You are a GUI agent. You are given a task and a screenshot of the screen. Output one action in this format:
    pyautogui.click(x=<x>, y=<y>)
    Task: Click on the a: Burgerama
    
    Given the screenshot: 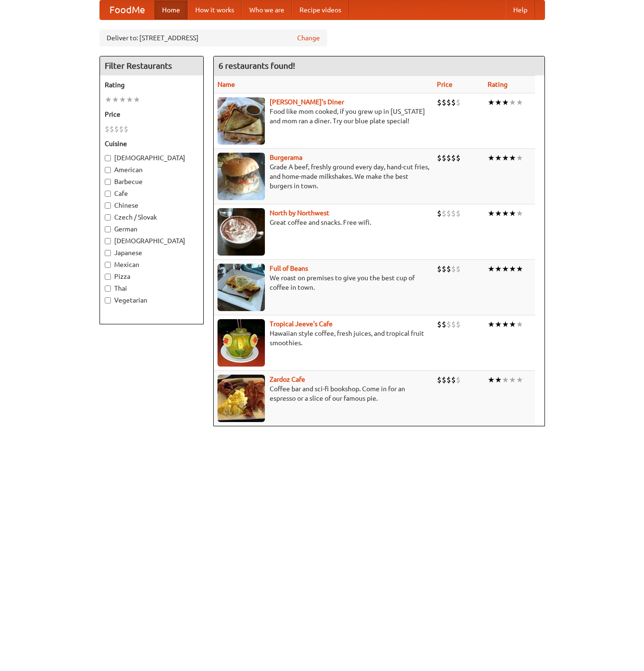 What is the action you would take?
    pyautogui.click(x=286, y=157)
    